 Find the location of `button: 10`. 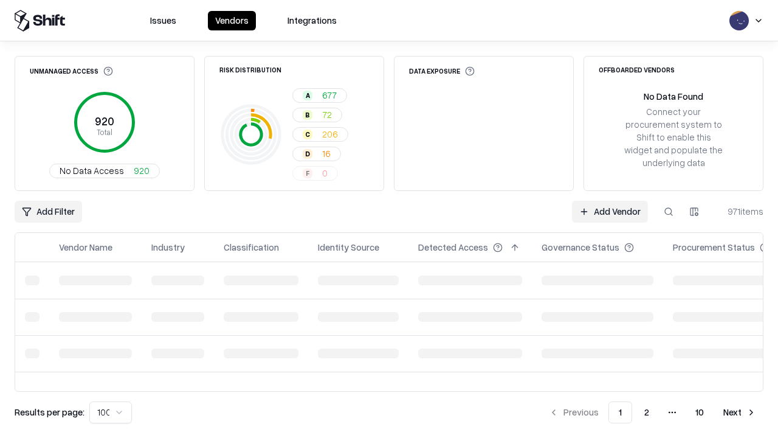

button: 10 is located at coordinates (700, 412).